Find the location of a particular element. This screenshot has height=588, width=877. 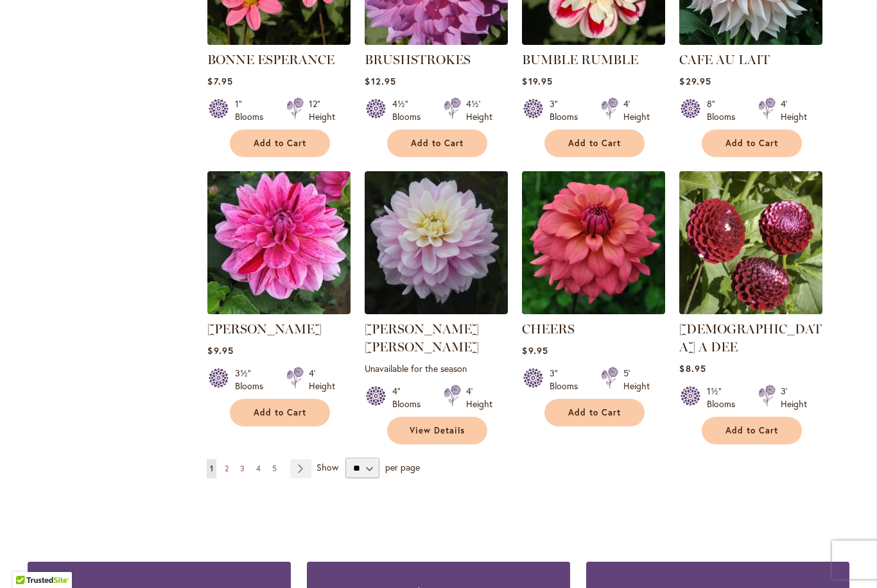

span: Show is located at coordinates (327, 467).